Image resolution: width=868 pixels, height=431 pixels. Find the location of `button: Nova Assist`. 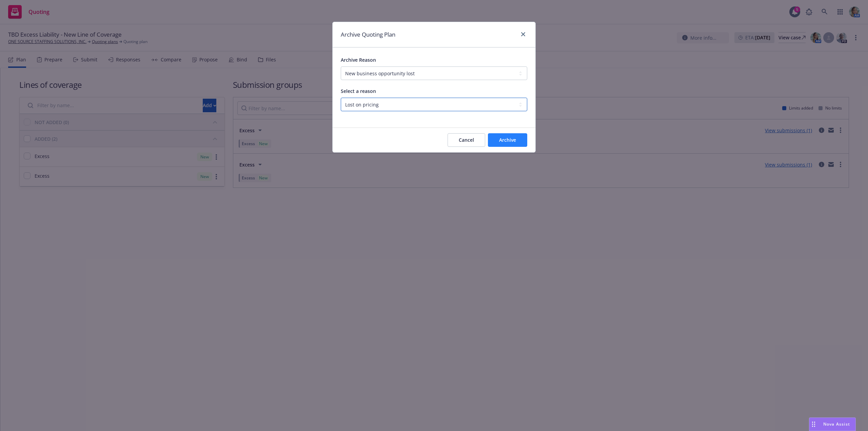

button: Nova Assist is located at coordinates (833, 424).